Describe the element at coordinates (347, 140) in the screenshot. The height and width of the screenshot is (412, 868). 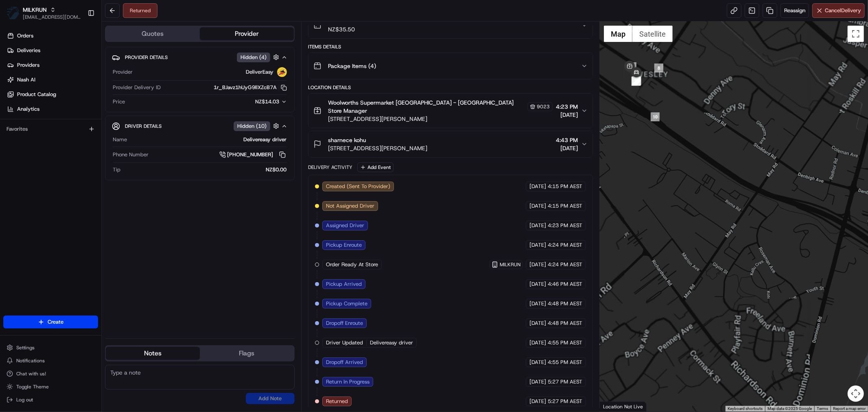
I see `span: sharnece kohu` at that location.